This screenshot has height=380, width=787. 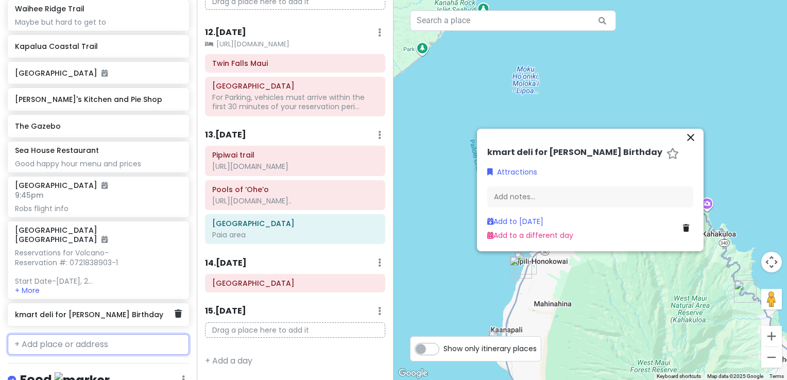 What do you see at coordinates (771, 262) in the screenshot?
I see `button: Map camera controls` at bounding box center [771, 262].